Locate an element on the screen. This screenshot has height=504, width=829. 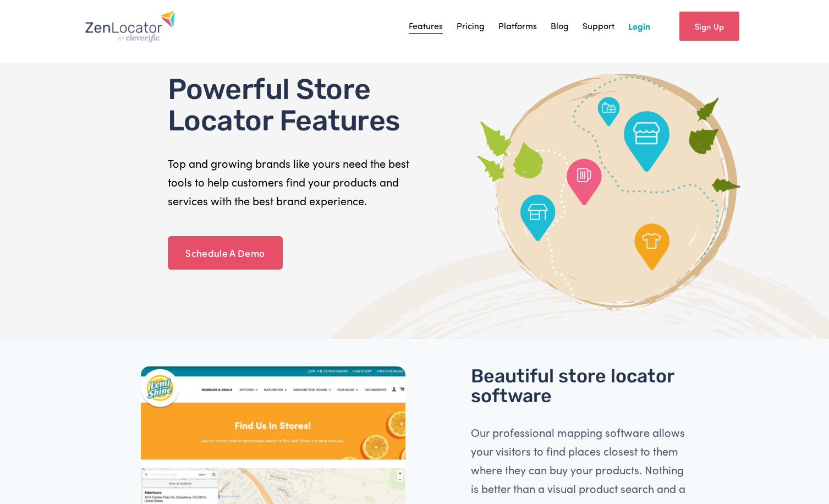
p: Top and growing brands like yours need the best tools to help customers find your products and se... is located at coordinates (290, 182).